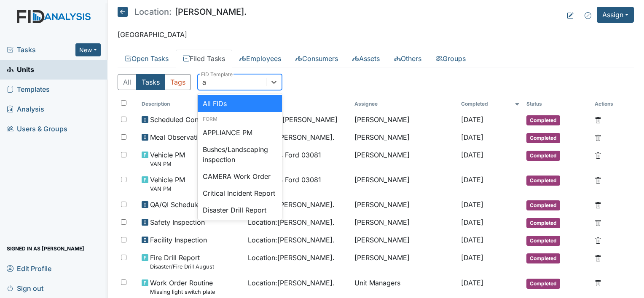 This screenshot has height=298, width=644. What do you see at coordinates (153, 12) in the screenshot?
I see `span: Location:` at bounding box center [153, 12].